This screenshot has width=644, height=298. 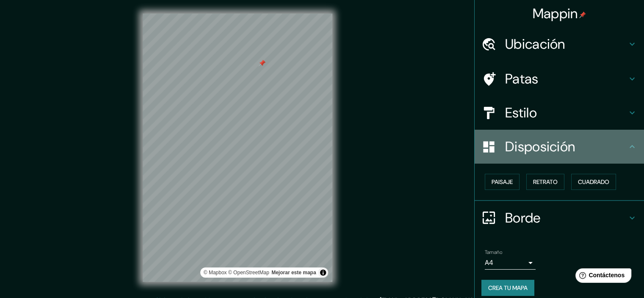 What do you see at coordinates (507, 288) in the screenshot?
I see `button: Crea tu mapa` at bounding box center [507, 288].